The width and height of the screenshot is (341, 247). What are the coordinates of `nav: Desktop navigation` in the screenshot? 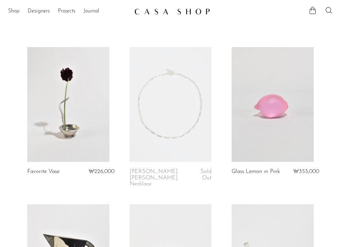 It's located at (68, 11).